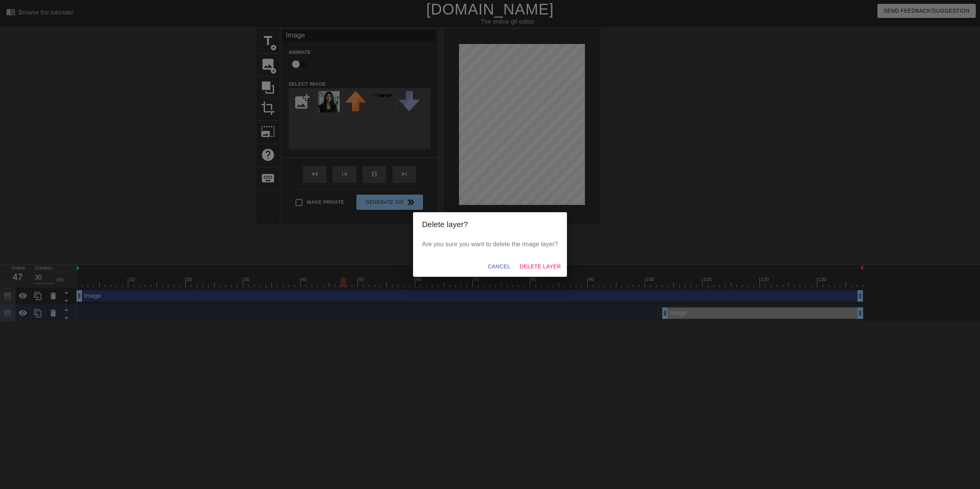 The image size is (980, 489). What do you see at coordinates (540, 267) in the screenshot?
I see `button: Delete Layer` at bounding box center [540, 267].